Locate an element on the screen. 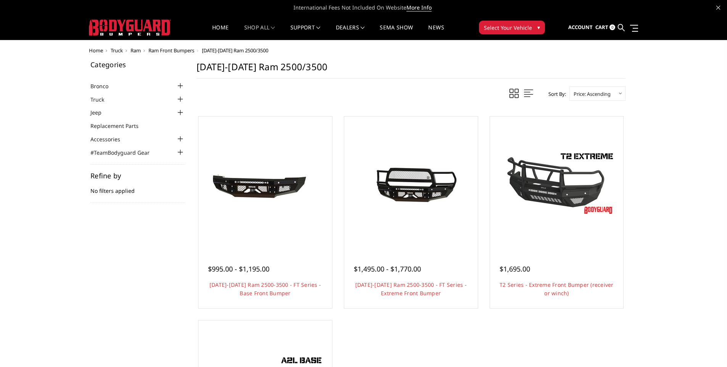 The width and height of the screenshot is (727, 367). a: Cart 0 is located at coordinates (605, 27).